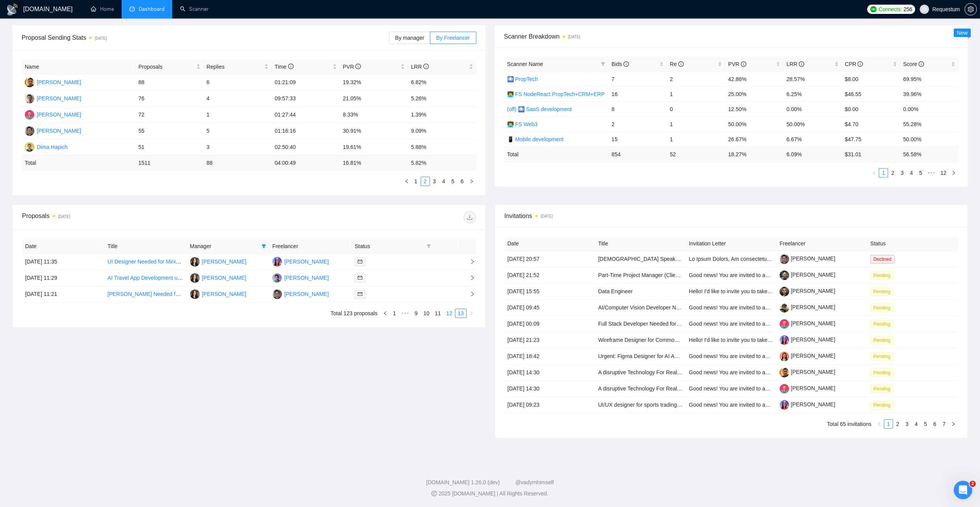  I want to click on th: Invitation Letter, so click(731, 243).